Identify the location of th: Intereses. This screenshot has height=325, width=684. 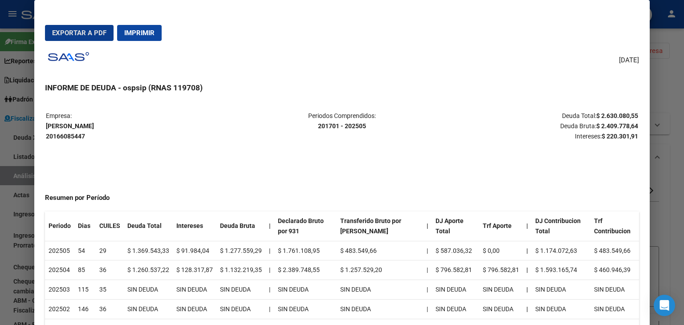
(195, 226).